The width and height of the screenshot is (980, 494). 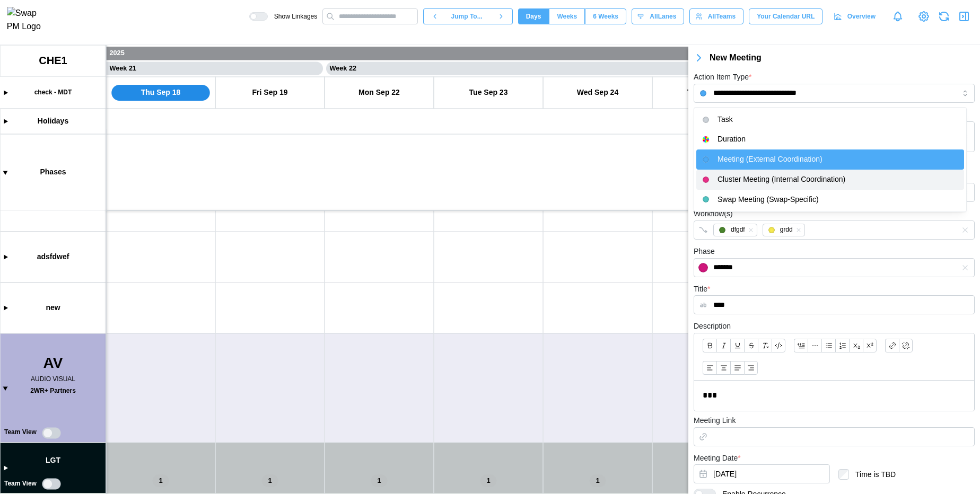 I want to click on button: Link, so click(x=892, y=346).